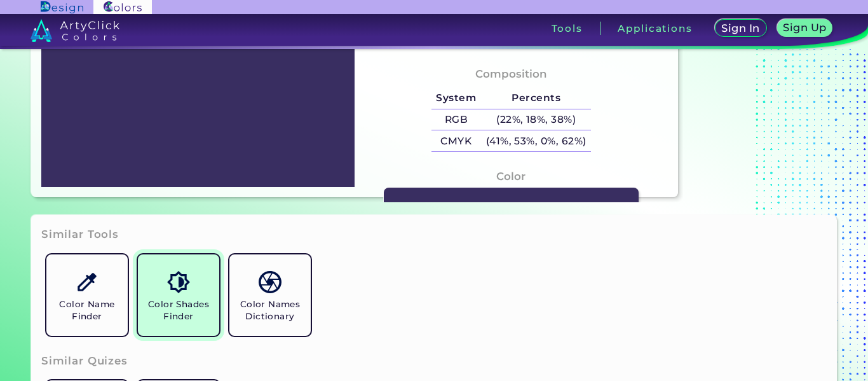 The image size is (868, 381). What do you see at coordinates (511, 176) in the screenshot?
I see `h4: Color` at bounding box center [511, 176].